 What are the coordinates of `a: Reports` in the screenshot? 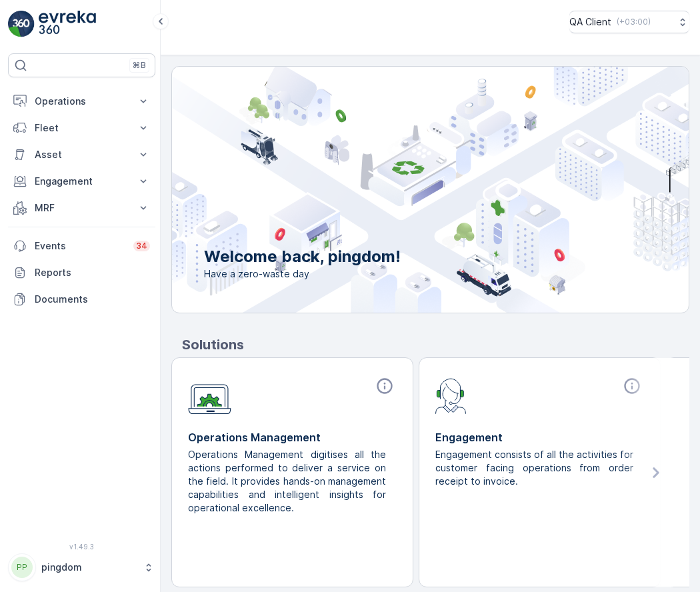 It's located at (81, 273).